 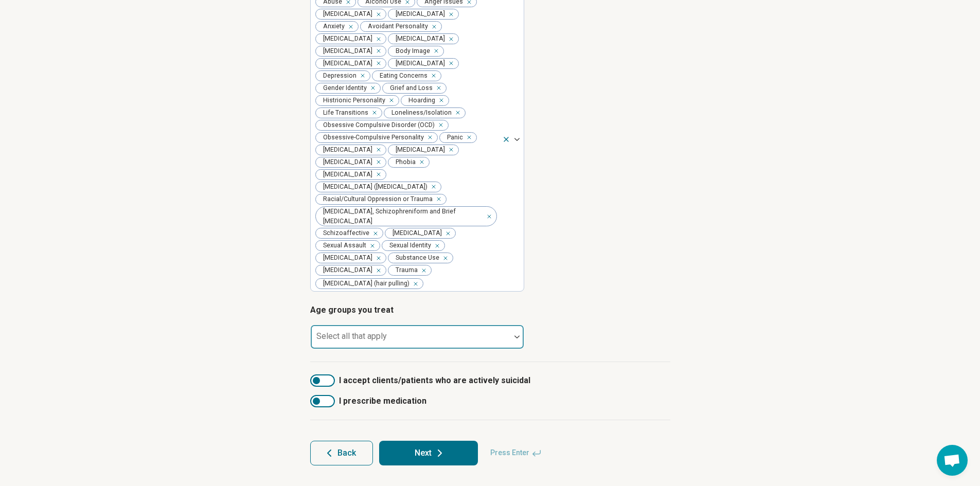 I want to click on span: Anxiety, so click(x=332, y=26).